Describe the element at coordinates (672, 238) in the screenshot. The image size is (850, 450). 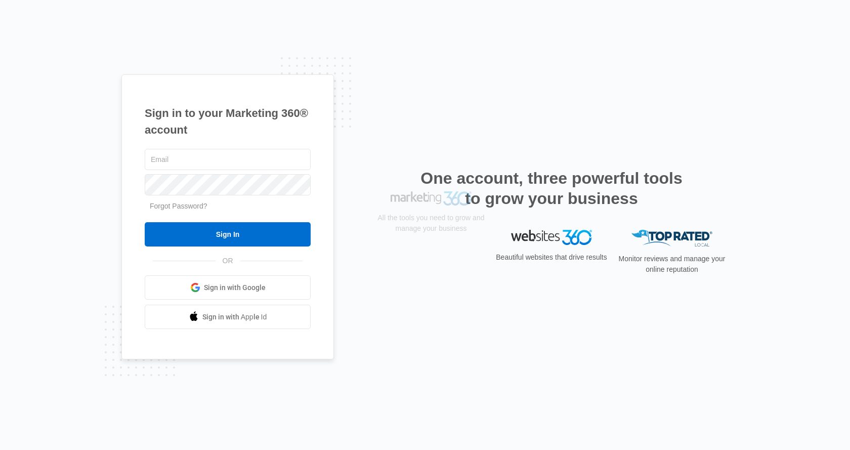
I see `img: Top Rated Local` at that location.